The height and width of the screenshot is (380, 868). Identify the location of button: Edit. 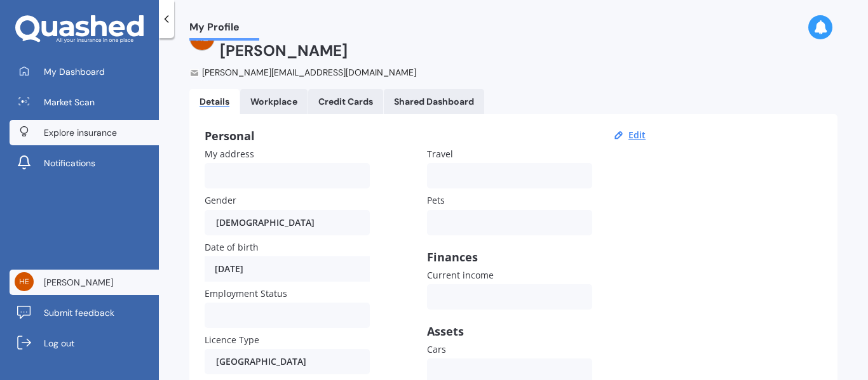
(637, 135).